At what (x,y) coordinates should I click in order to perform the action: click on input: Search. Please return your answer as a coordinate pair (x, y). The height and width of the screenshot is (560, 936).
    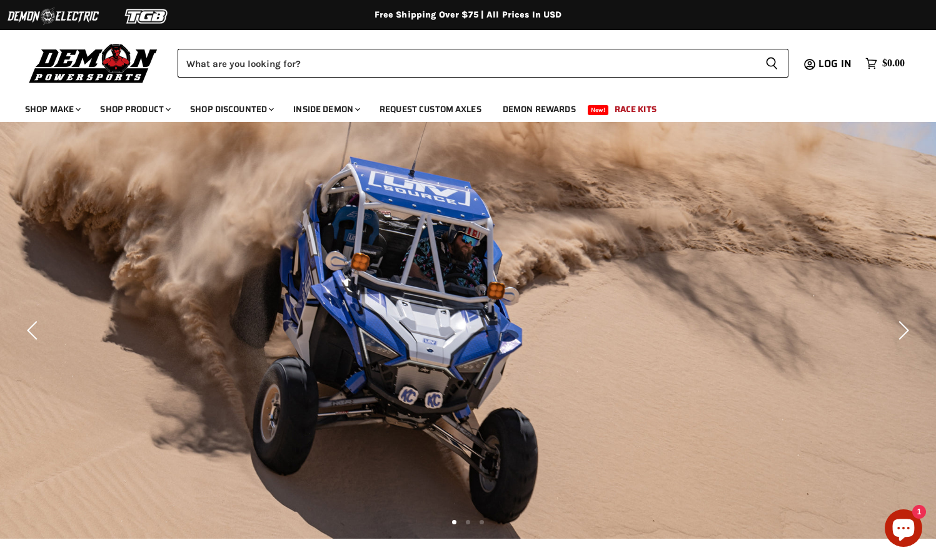
    Looking at the image, I should click on (467, 63).